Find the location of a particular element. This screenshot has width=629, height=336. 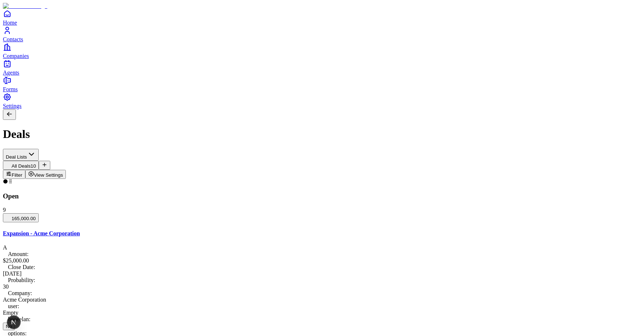

h3: Open is located at coordinates (314, 196).